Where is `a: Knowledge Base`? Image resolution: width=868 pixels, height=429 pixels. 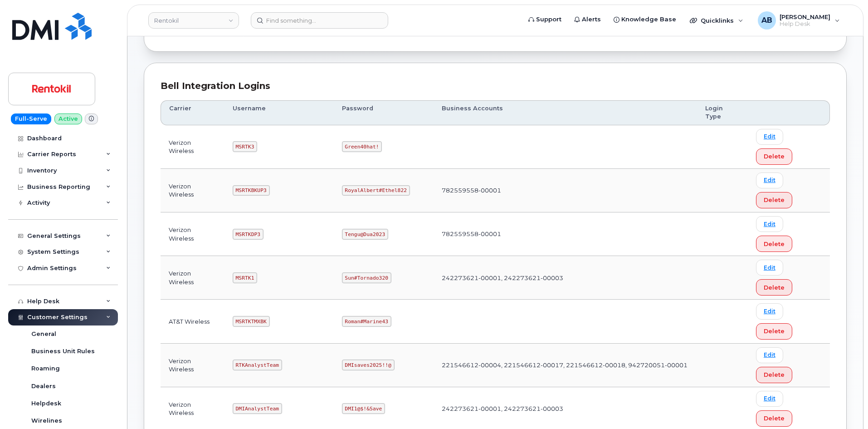
a: Knowledge Base is located at coordinates (645, 20).